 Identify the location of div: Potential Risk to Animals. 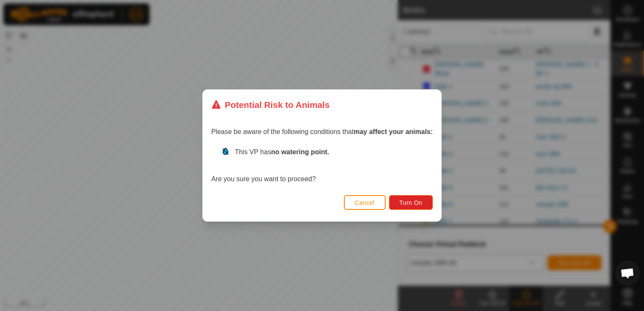
(270, 105).